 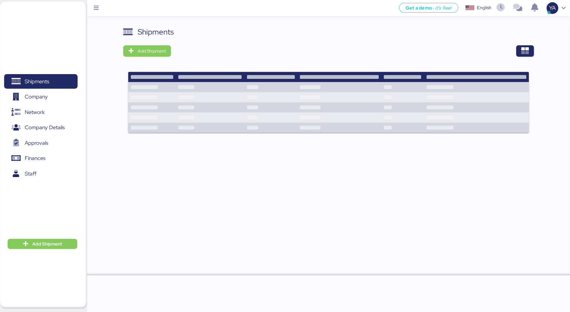 I want to click on a: Finances, so click(x=41, y=158).